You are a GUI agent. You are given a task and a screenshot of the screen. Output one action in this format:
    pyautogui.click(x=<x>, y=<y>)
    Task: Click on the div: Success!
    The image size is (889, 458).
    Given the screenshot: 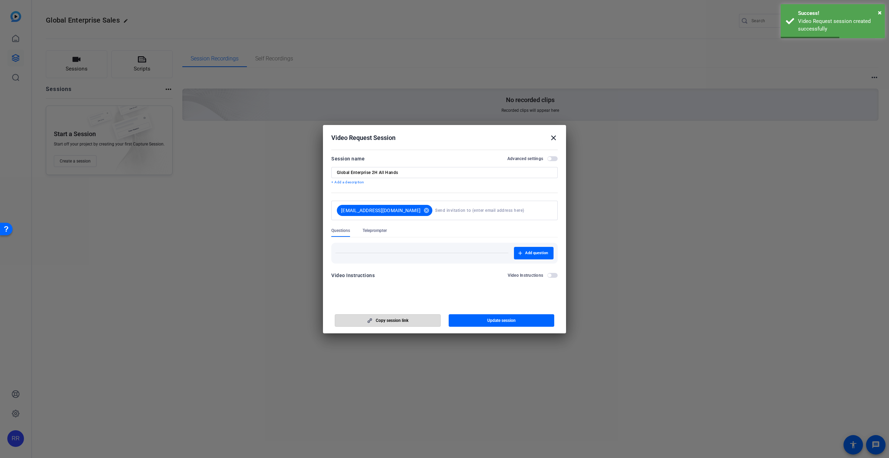 What is the action you would take?
    pyautogui.click(x=839, y=13)
    